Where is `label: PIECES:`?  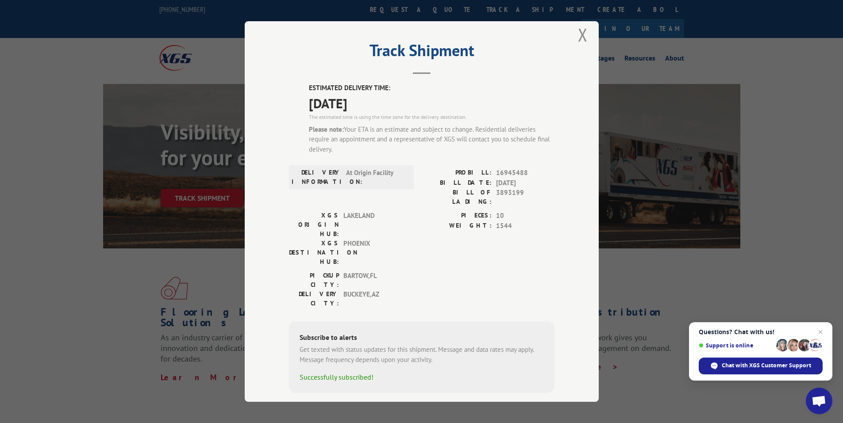 label: PIECES: is located at coordinates (456, 216).